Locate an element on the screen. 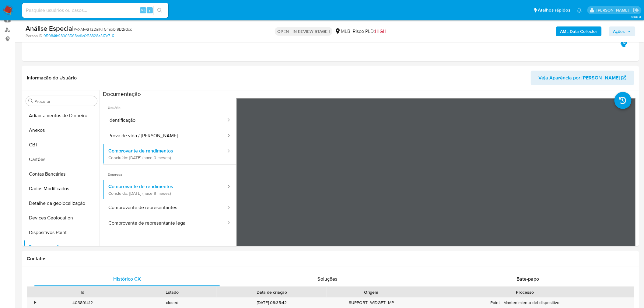 This screenshot has height=308, width=644. span: Histórico CX is located at coordinates (127, 279).